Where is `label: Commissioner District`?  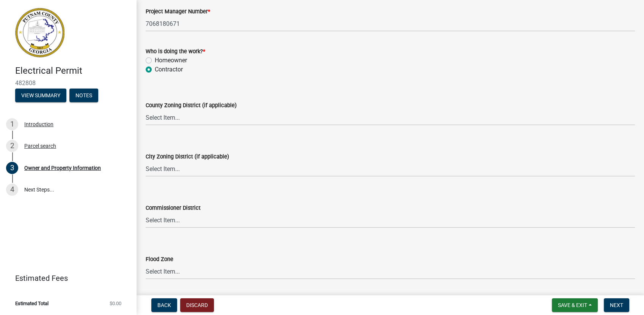
label: Commissioner District is located at coordinates (173, 208).